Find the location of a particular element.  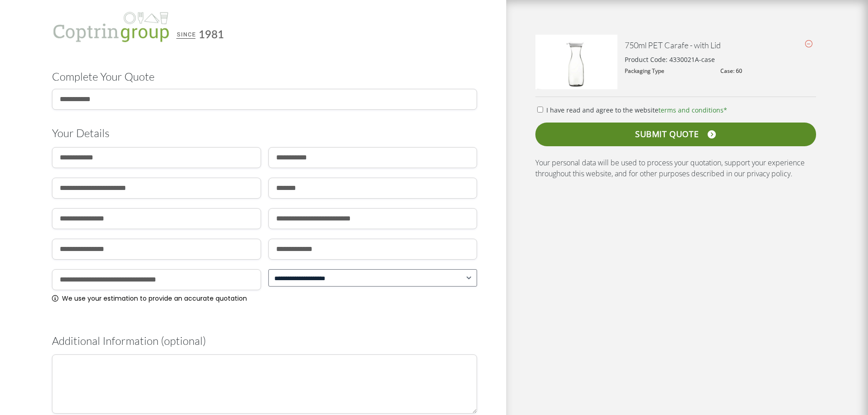

a: 750ml PET Carafe - with Lid is located at coordinates (672, 45).